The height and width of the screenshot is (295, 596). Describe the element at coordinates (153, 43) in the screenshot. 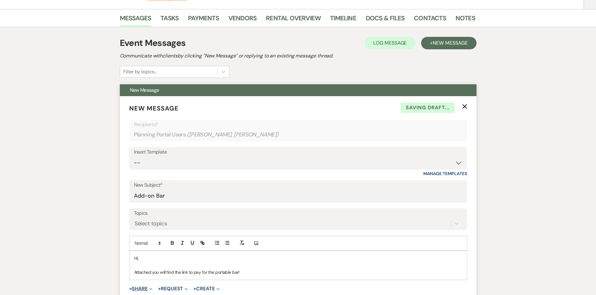

I see `h1: Event Messages` at that location.